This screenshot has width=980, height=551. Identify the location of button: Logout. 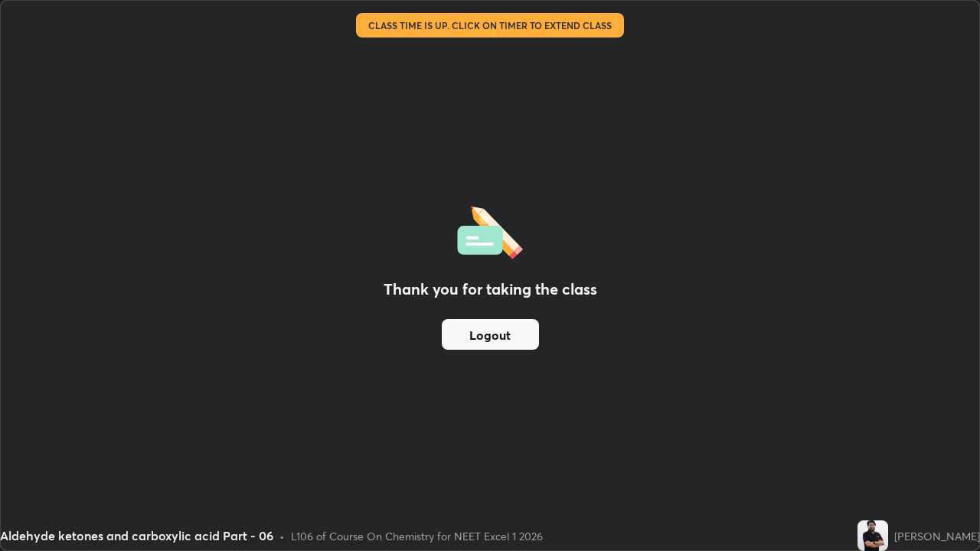
(490, 335).